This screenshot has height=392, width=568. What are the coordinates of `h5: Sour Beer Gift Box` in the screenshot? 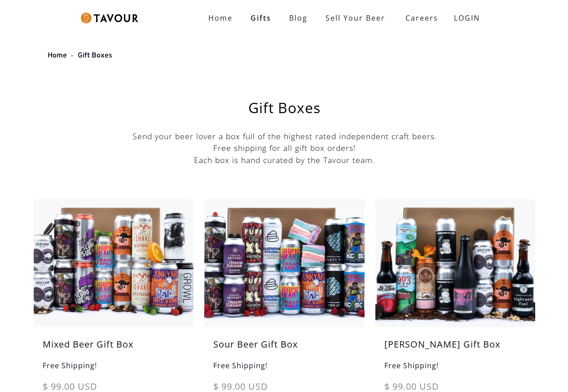 It's located at (284, 349).